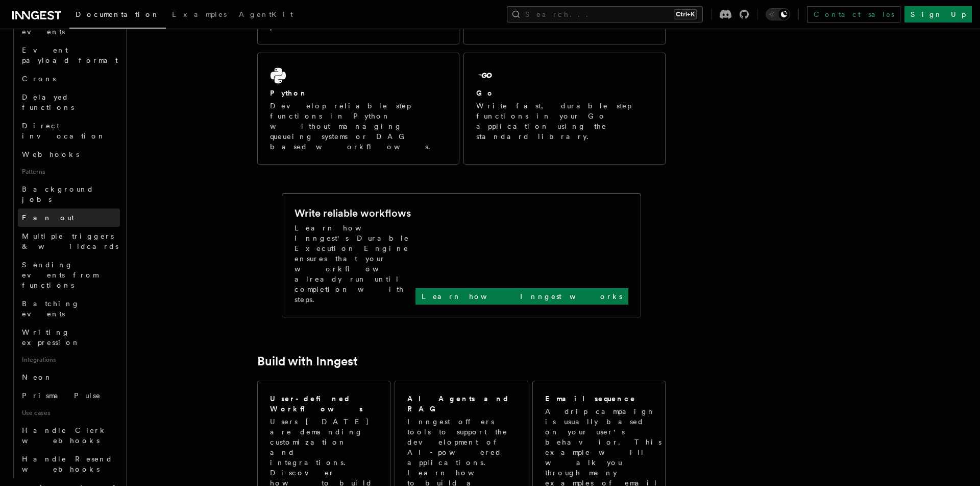  Describe the element at coordinates (62, 396) in the screenshot. I see `span: Prisma Pulse` at that location.